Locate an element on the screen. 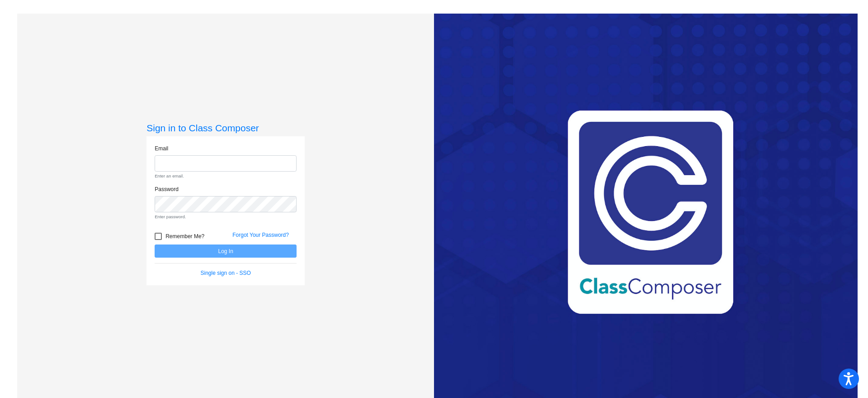  h3: Sign in to Class Composer is located at coordinates (225, 127).